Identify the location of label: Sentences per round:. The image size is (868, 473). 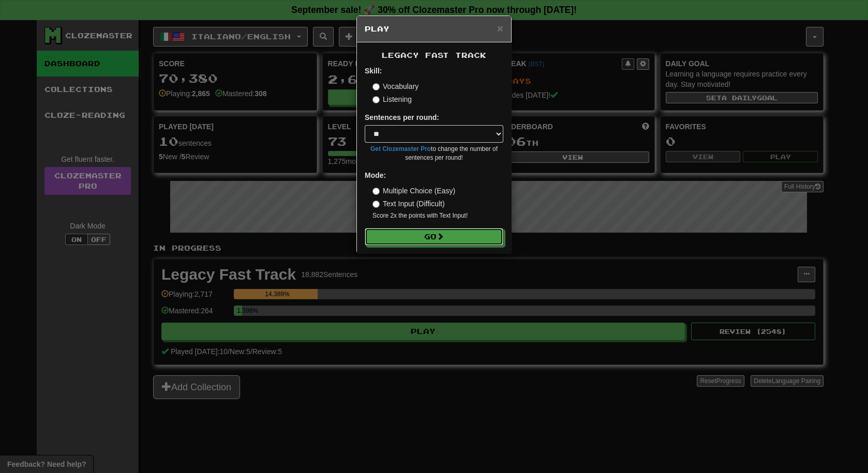
(402, 118).